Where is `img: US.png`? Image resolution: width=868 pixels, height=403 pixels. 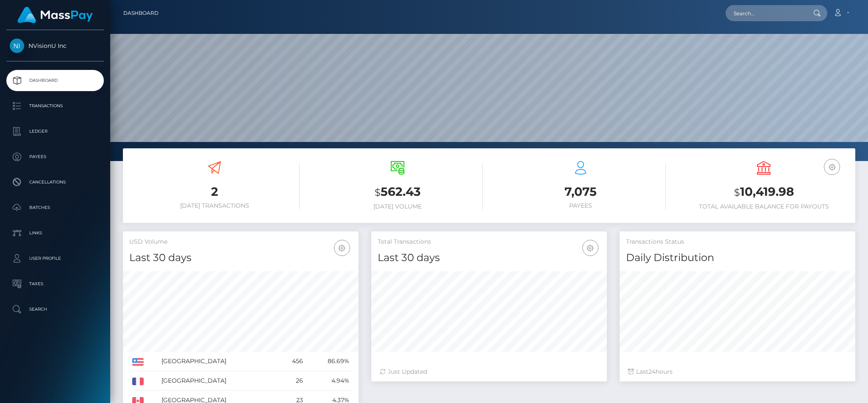
img: US.png is located at coordinates (138, 362).